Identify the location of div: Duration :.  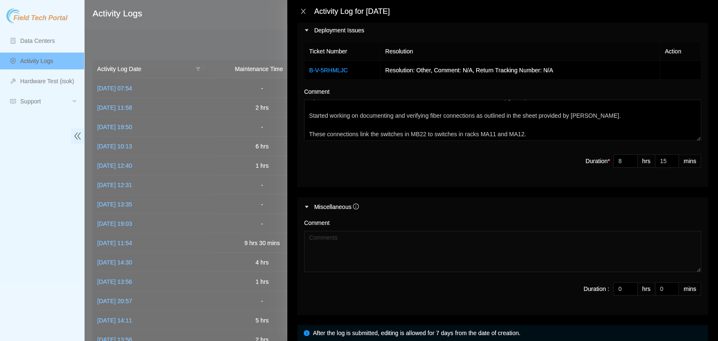
(596, 289).